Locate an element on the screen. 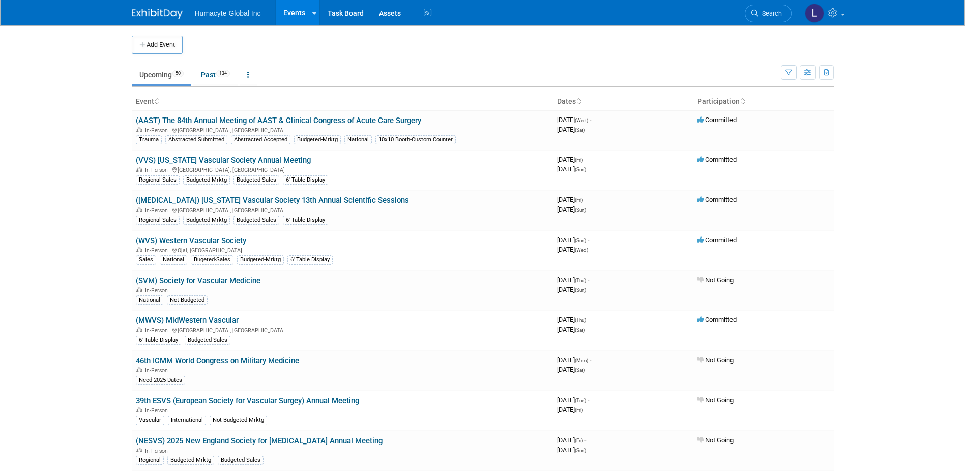 Image resolution: width=965 pixels, height=474 pixels. div: Not Budgeted is located at coordinates (187, 300).